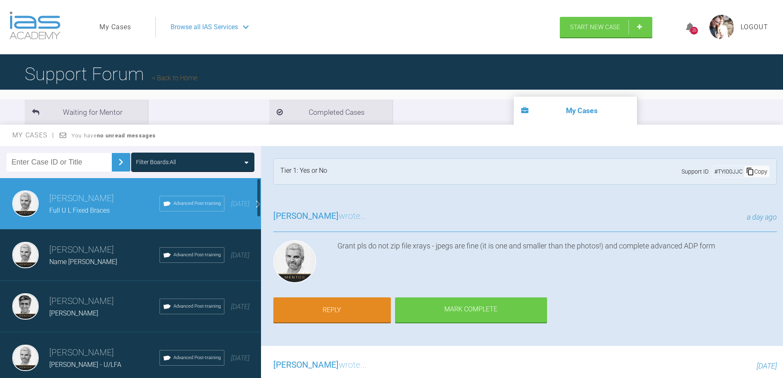 Image resolution: width=783 pixels, height=378 pixels. What do you see at coordinates (33, 135) in the screenshot?
I see `span: My Cases` at bounding box center [33, 135].